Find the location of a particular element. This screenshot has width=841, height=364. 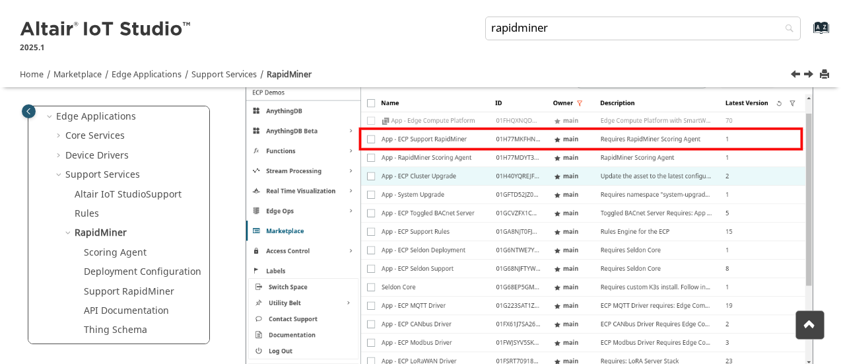

span: Collapse Support Services is located at coordinates (60, 175).